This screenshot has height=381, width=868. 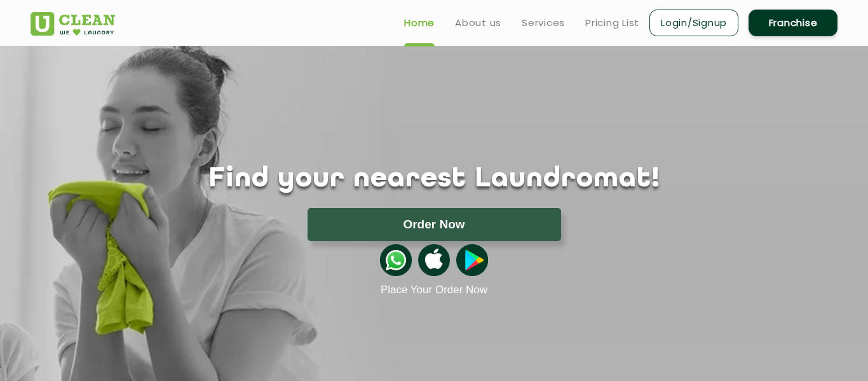 What do you see at coordinates (434, 180) in the screenshot?
I see `h1: Find your nearest Laundromat!` at bounding box center [434, 180].